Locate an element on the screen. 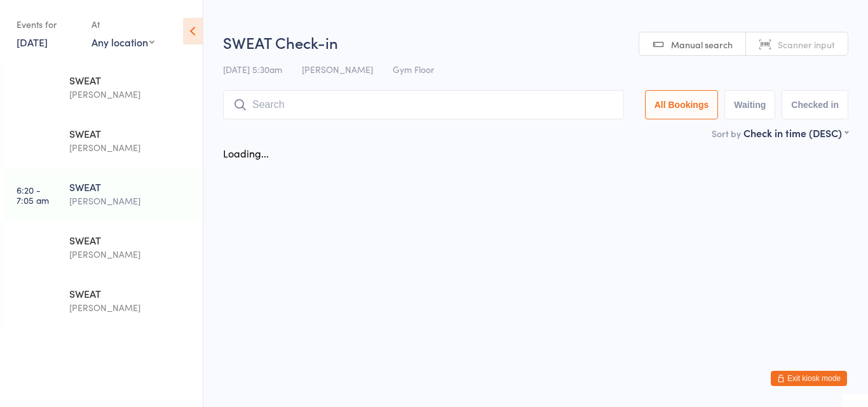 The image size is (868, 407). button: Waiting is located at coordinates (749, 105).